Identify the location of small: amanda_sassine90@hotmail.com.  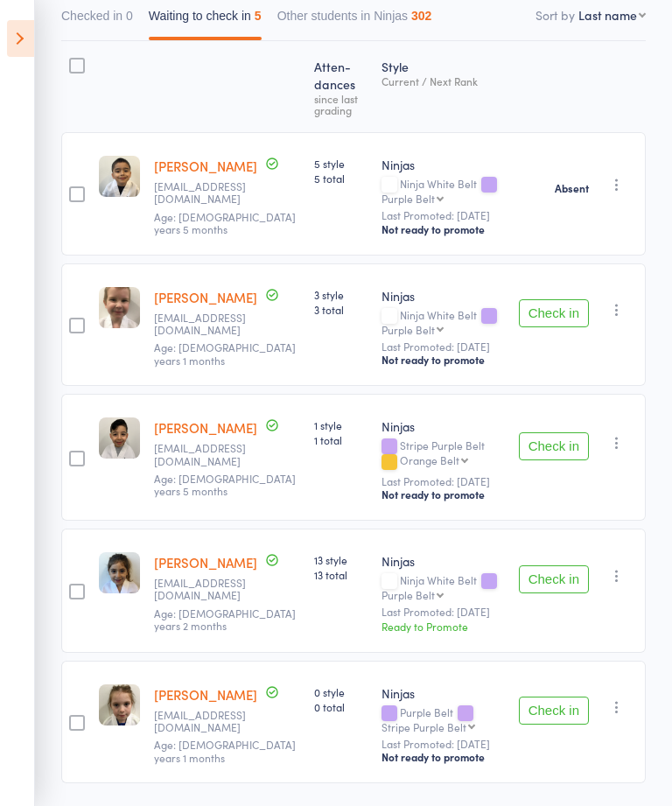
(211, 454).